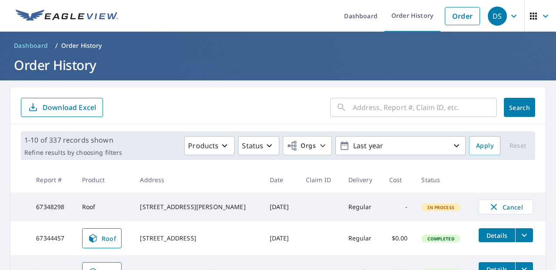 The height and width of the screenshot is (270, 556). I want to click on th: Report #, so click(52, 179).